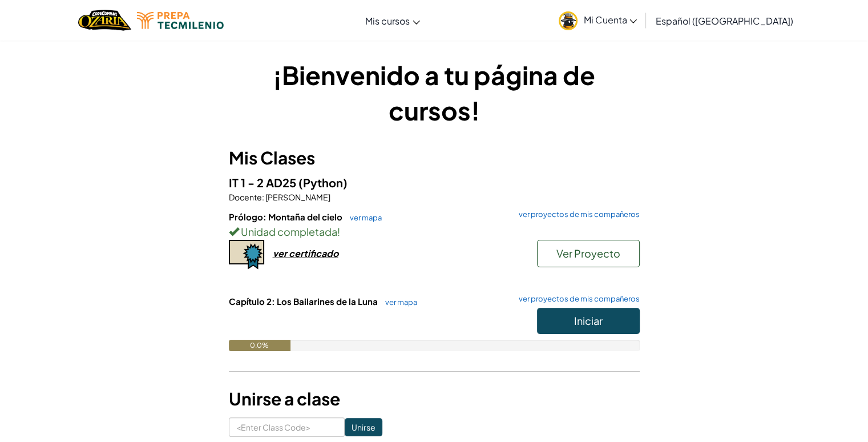 The image size is (868, 442). What do you see at coordinates (104, 20) in the screenshot?
I see `img: Home` at bounding box center [104, 20].